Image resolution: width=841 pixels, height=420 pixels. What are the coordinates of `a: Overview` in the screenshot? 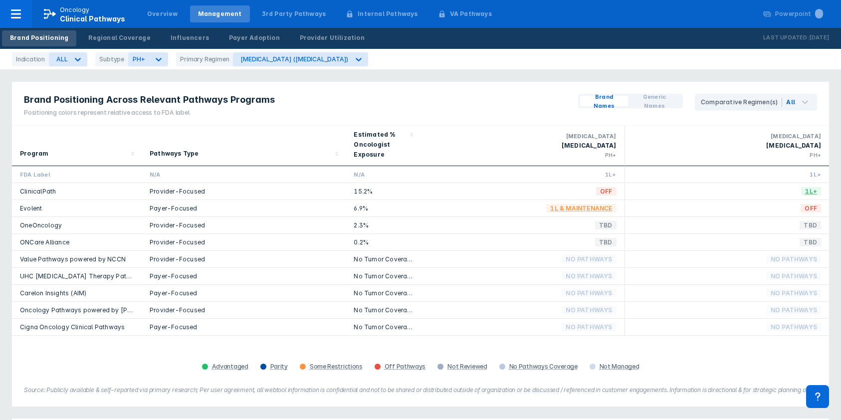 It's located at (163, 14).